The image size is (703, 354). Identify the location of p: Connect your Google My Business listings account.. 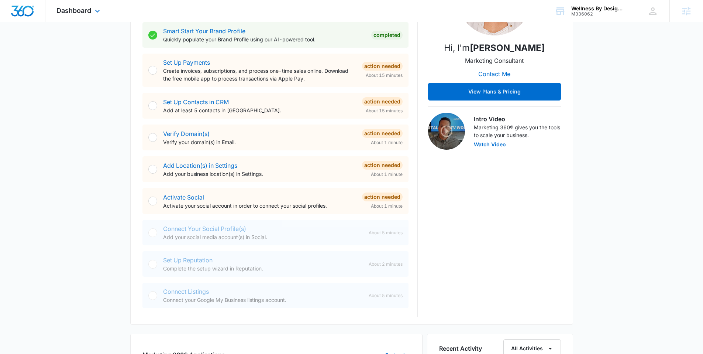
(263, 299).